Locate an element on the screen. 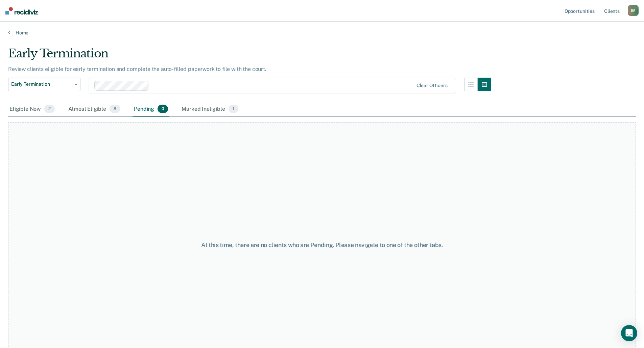 This screenshot has height=348, width=644. span: Early Termination is located at coordinates (41, 84).